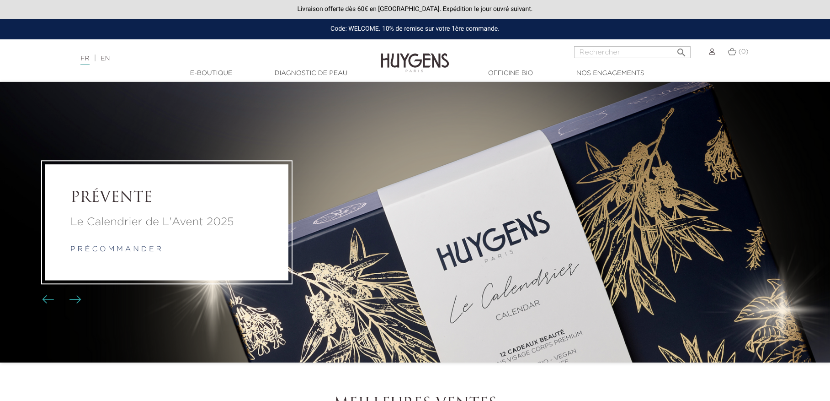  Describe the element at coordinates (167, 222) in the screenshot. I see `a: Le Calendrier de L'Avent 2025` at that location.